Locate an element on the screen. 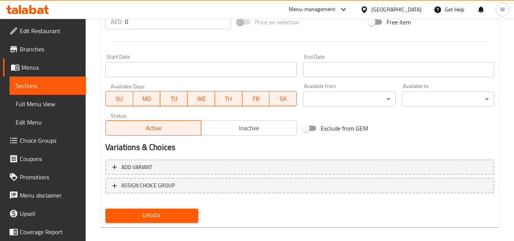  button: WE is located at coordinates (201, 98).